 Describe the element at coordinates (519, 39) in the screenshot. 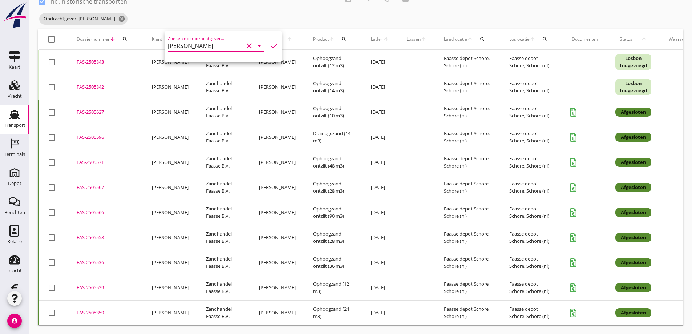

I see `span: Loslocatie` at that location.